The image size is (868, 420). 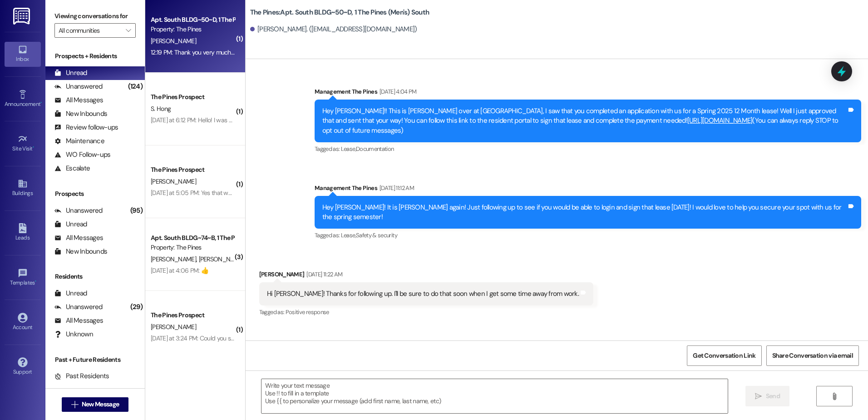 I want to click on a: Inbox, so click(x=23, y=54).